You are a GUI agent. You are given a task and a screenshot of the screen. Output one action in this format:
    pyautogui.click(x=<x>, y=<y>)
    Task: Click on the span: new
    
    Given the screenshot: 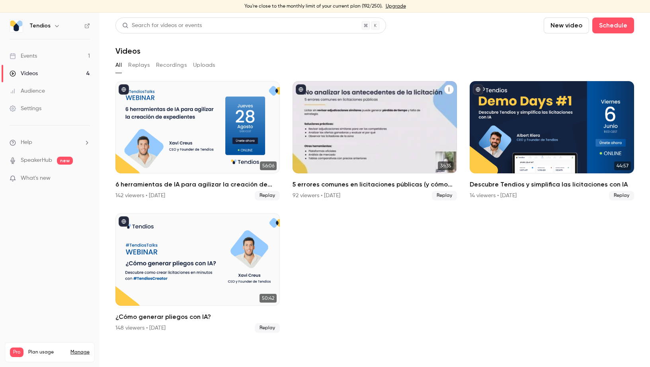 What is the action you would take?
    pyautogui.click(x=65, y=161)
    